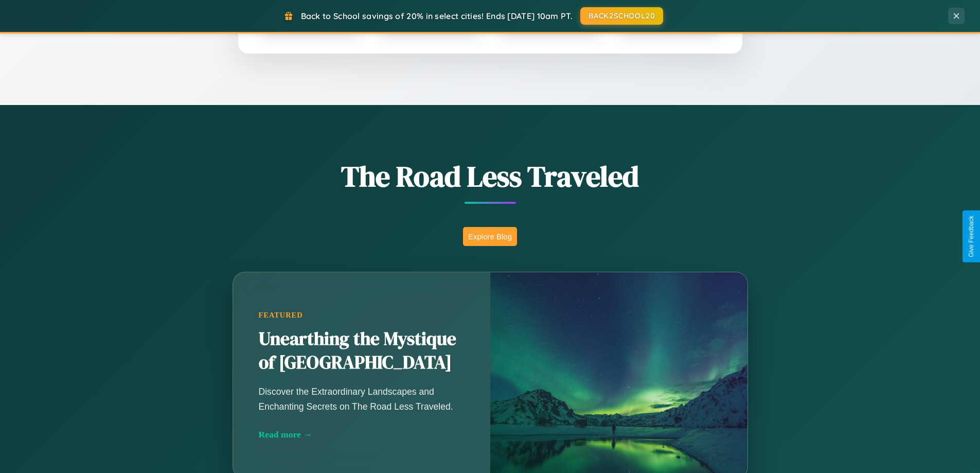 This screenshot has height=473, width=980. Describe the element at coordinates (362, 315) in the screenshot. I see `div: Featured` at that location.